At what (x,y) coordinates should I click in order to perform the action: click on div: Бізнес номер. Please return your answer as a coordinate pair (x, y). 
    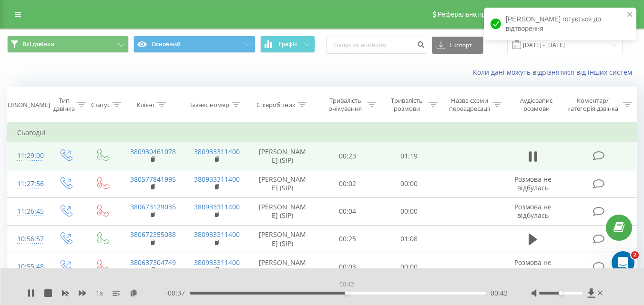
    Looking at the image, I should click on (209, 105).